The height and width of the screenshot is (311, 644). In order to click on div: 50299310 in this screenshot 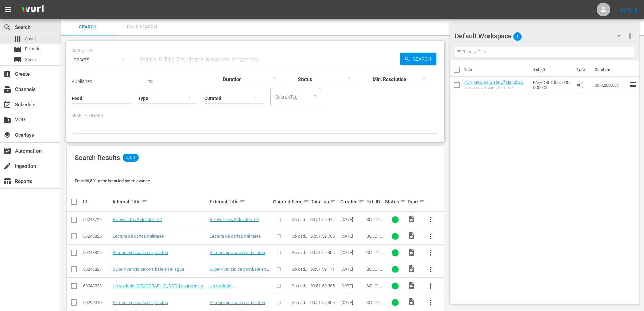, I will do `click(97, 302)`.